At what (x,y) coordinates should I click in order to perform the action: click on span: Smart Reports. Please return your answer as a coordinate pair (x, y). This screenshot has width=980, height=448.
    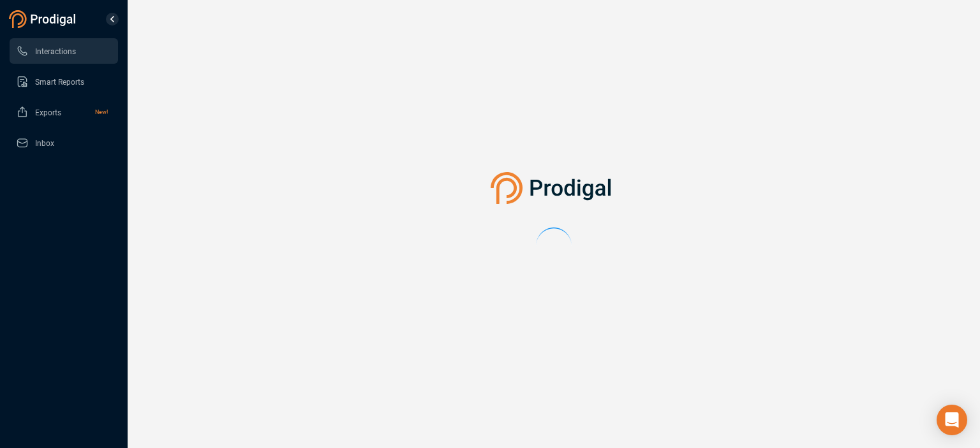
    Looking at the image, I should click on (60, 83).